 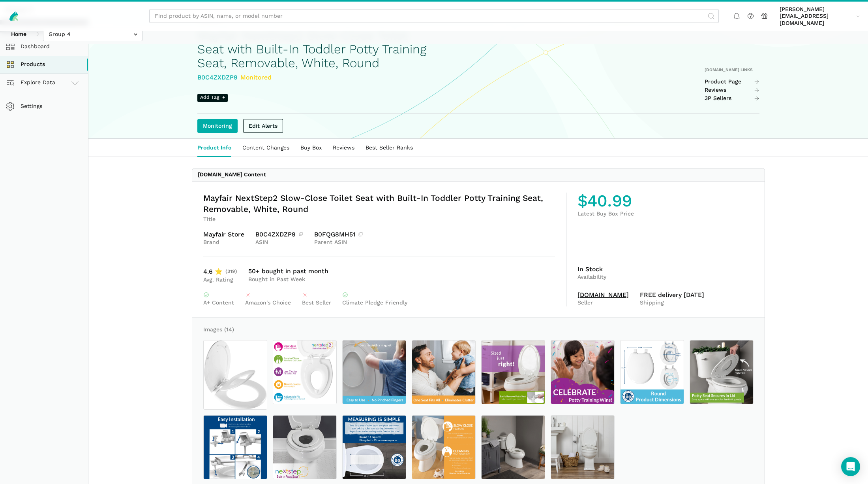 What do you see at coordinates (220, 272) in the screenshot?
I see `div: 4.6 ⭐` at bounding box center [220, 272].